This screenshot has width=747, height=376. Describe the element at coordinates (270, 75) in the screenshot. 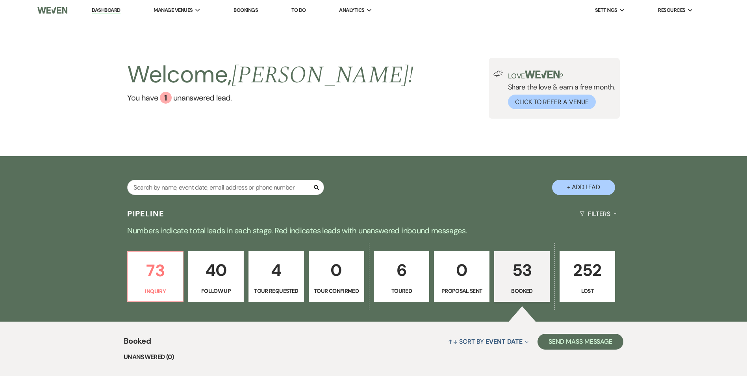

I see `h2: Welcome,` at that location.